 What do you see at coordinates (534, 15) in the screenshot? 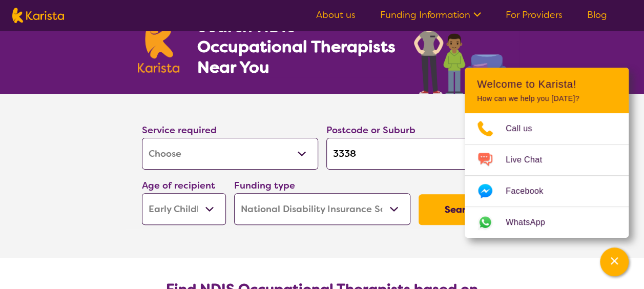
I see `a: For Providers` at bounding box center [534, 15].